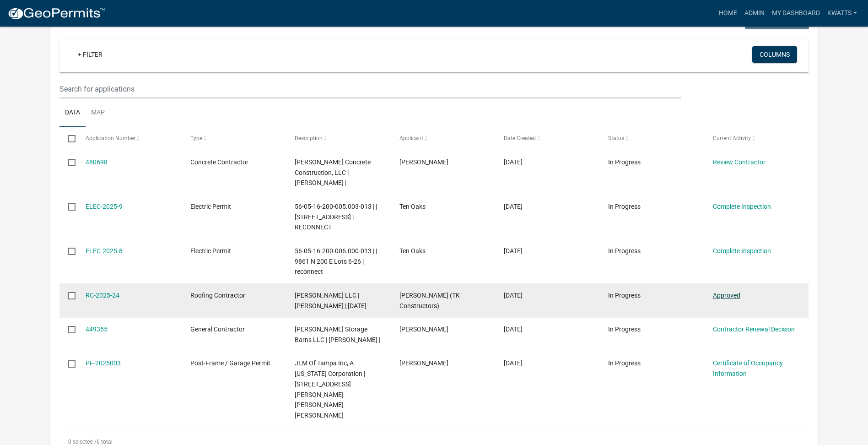  What do you see at coordinates (547, 138) in the screenshot?
I see `datatable-header-cell: Date Created` at bounding box center [547, 138].